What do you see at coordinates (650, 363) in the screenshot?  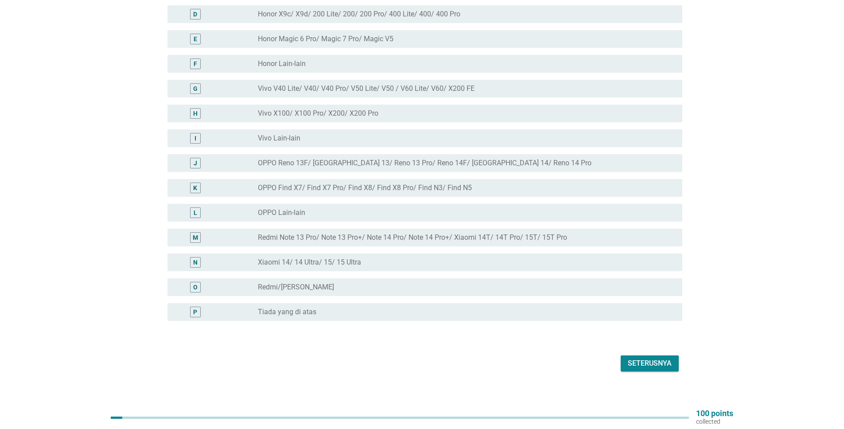 I see `div: Seterusnya` at bounding box center [650, 363].